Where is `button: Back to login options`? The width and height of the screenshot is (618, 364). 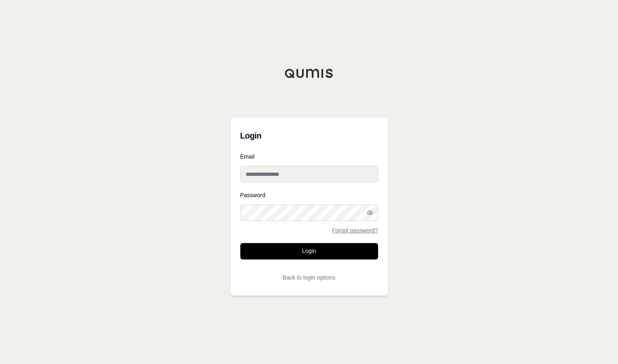
button: Back to login options is located at coordinates (309, 277).